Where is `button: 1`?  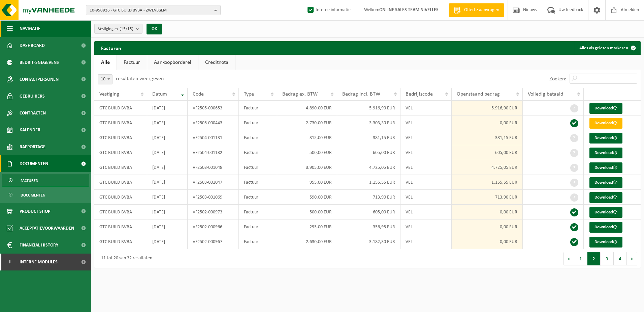
button: 1 is located at coordinates (581, 259).